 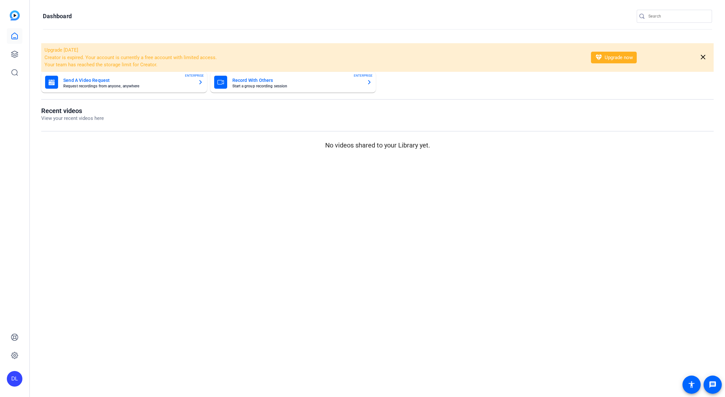 What do you see at coordinates (297, 86) in the screenshot?
I see `mat-card-subtitle: Start a group recording session` at bounding box center [297, 86].